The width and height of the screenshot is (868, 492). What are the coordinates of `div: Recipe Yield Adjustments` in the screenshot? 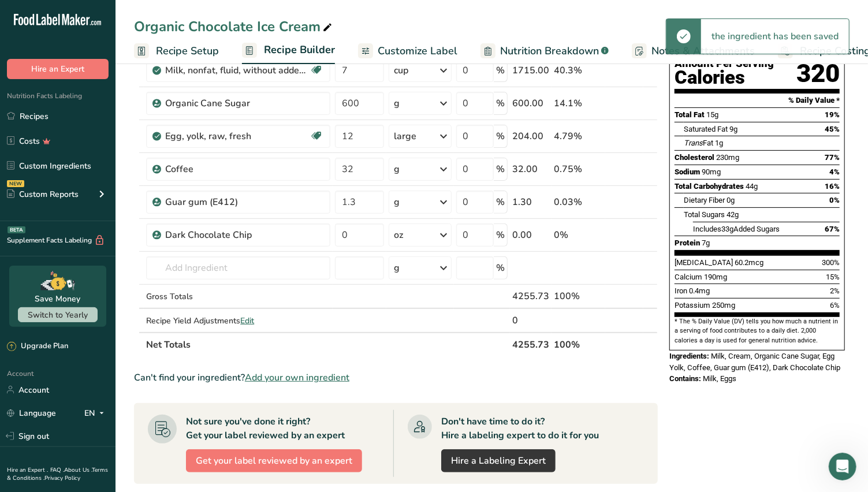 It's located at (238, 321).